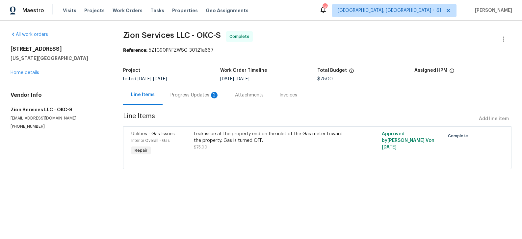  Describe the element at coordinates (299, 119) in the screenshot. I see `span: Line Items` at that location.